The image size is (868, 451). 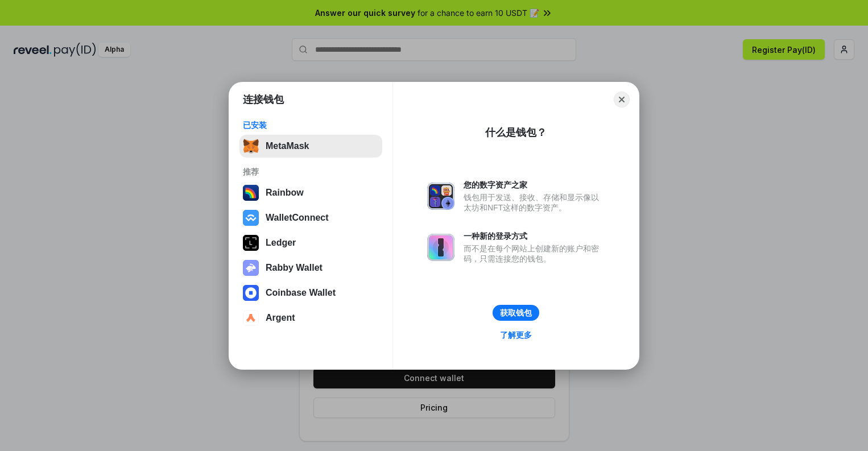 I want to click on button: Coinbase Wallet, so click(x=311, y=294).